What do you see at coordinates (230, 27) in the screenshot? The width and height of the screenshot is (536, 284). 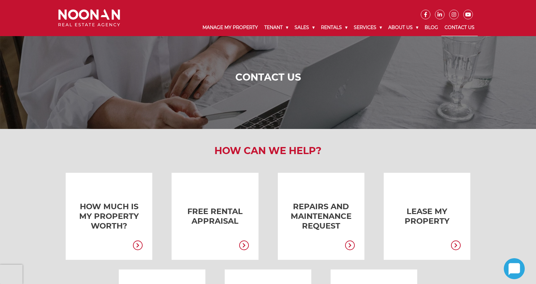 I see `a: Manage My Property` at bounding box center [230, 27].